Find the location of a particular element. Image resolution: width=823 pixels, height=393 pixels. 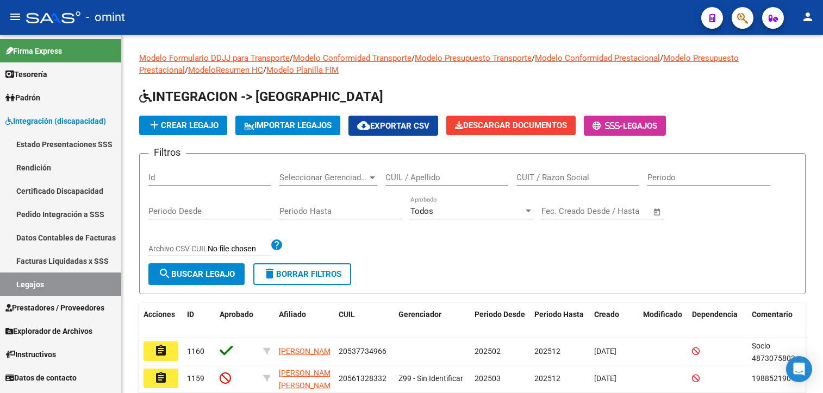

a: ModeloResumen HC is located at coordinates (225, 70).